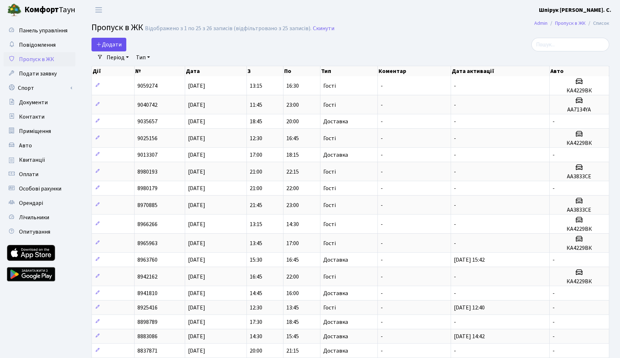 This screenshot has width=620, height=358. I want to click on th: Тип, so click(349, 71).